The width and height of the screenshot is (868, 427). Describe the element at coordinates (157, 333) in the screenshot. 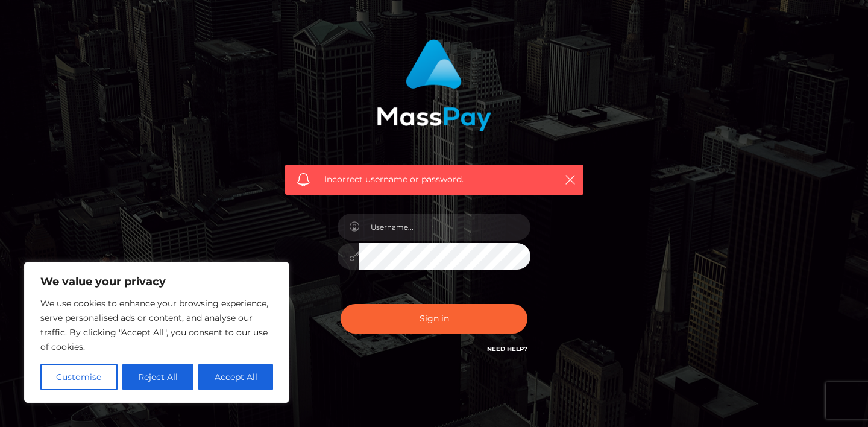

I see `div: We value your privacy` at that location.